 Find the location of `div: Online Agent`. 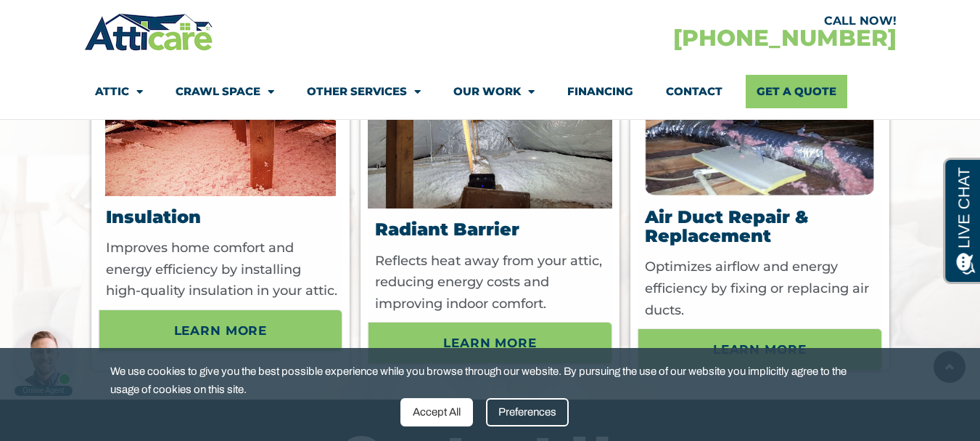

div: Online Agent is located at coordinates (37, 103).